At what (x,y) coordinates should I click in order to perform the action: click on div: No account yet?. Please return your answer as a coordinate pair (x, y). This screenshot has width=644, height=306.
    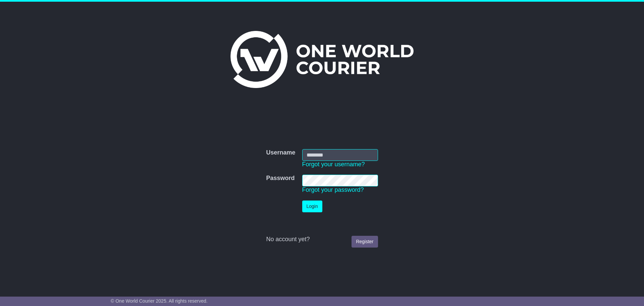
    Looking at the image, I should click on (321, 240).